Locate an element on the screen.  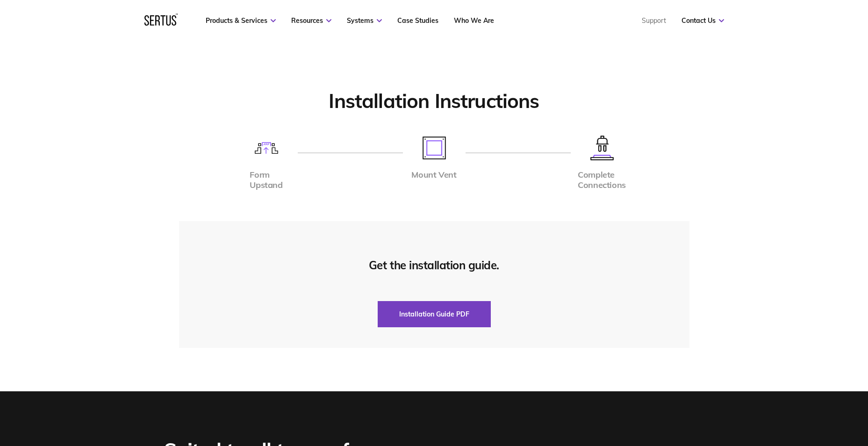
h2: Installation Instructions is located at coordinates (434, 101).